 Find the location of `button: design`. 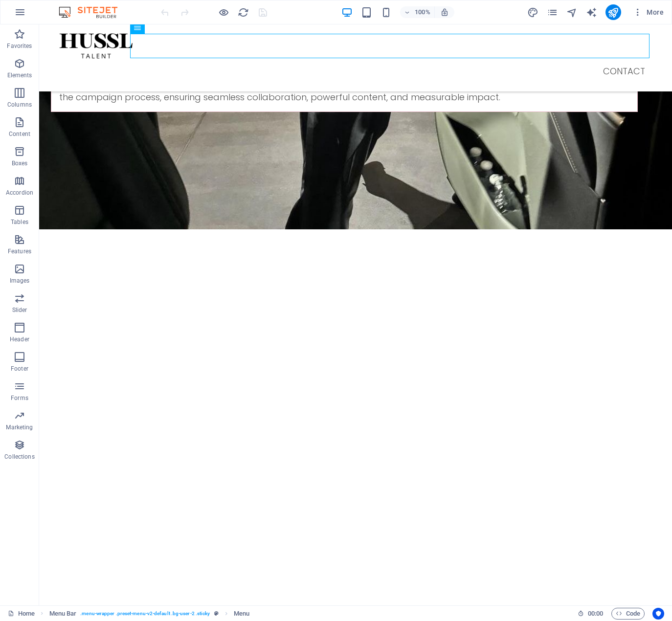

button: design is located at coordinates (533, 12).